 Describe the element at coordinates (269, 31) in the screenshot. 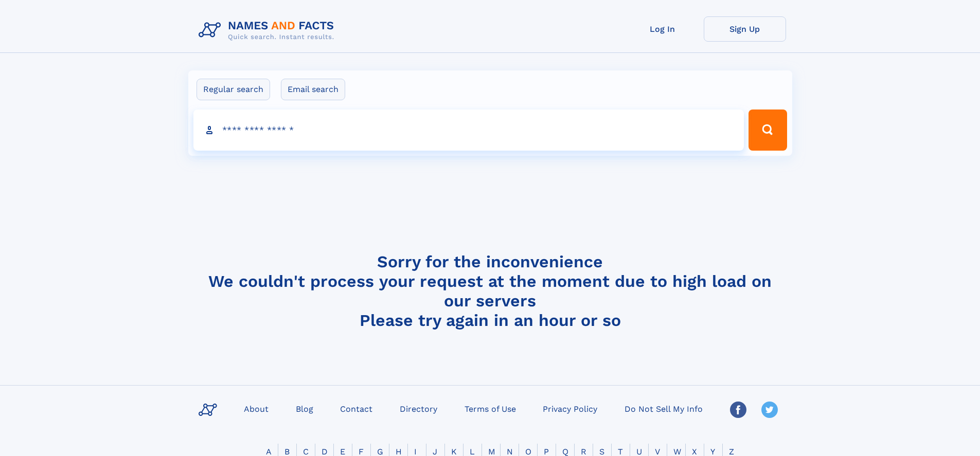

I see `img: Logo Names and Facts` at that location.